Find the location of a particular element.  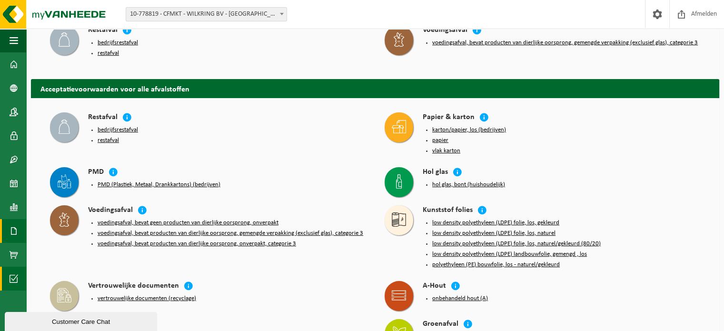

button: polyethyleen (PE) bouwfolie, los - naturel/gekleurd is located at coordinates (496, 265).